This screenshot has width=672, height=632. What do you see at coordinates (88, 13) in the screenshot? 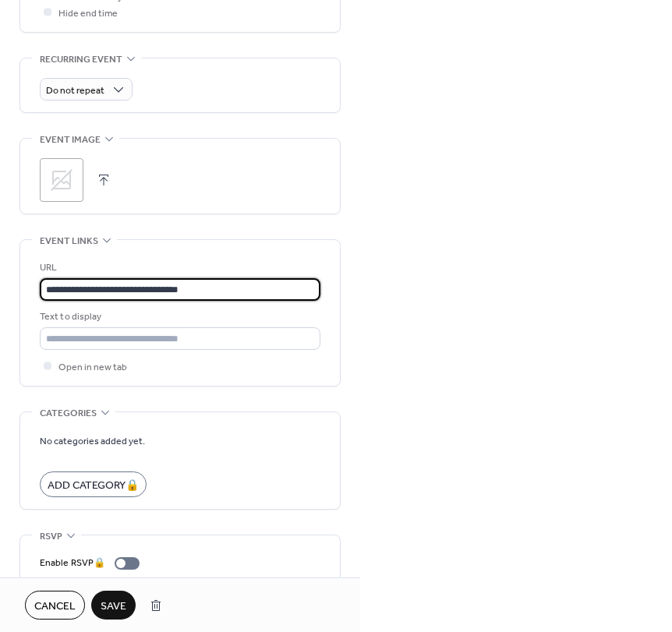
I see `span: Hide end time` at bounding box center [88, 13].